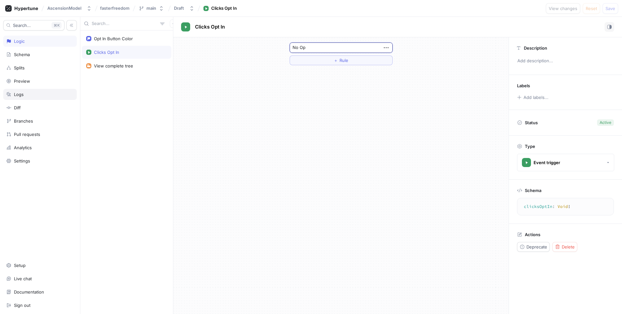 Image resolution: width=622 pixels, height=314 pixels. I want to click on span: Save, so click(610, 8).